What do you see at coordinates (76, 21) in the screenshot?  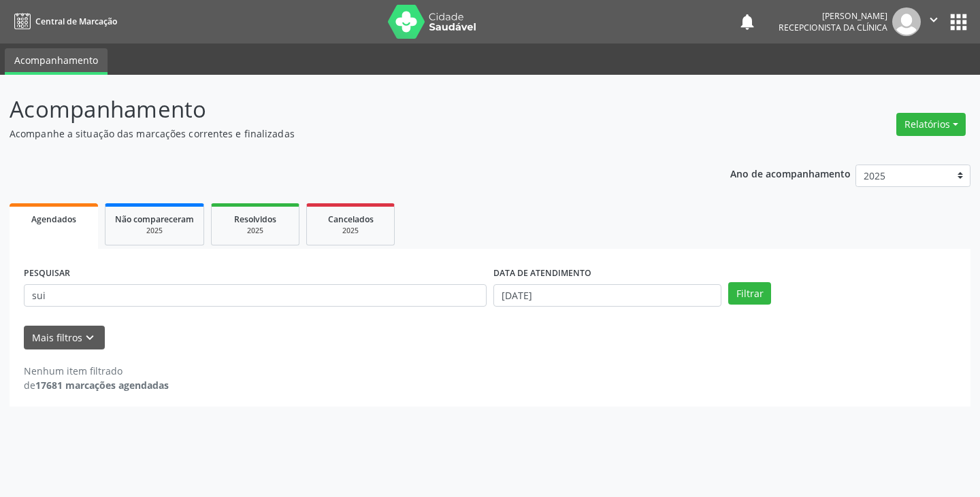 I see `span: Central de Marcação` at bounding box center [76, 21].